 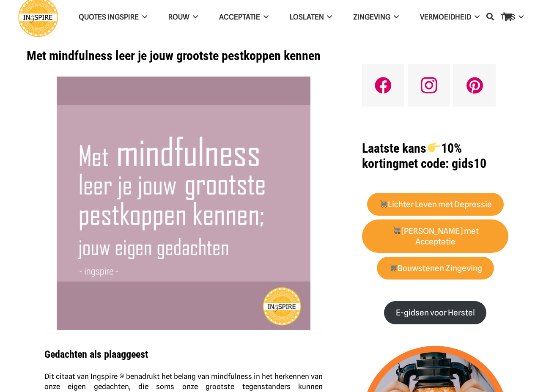 I want to click on strong: E-gidsen voor Herstel, so click(x=435, y=312).